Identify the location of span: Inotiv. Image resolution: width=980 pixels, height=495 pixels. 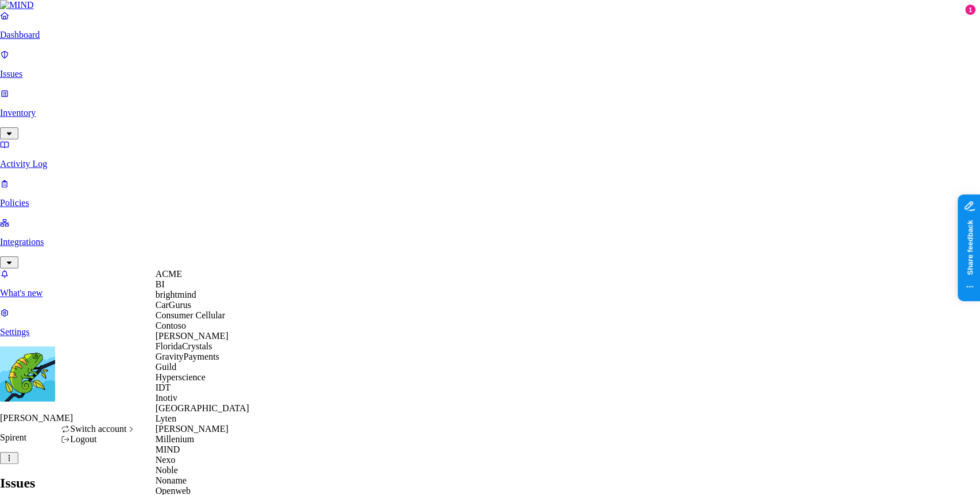
(167, 398).